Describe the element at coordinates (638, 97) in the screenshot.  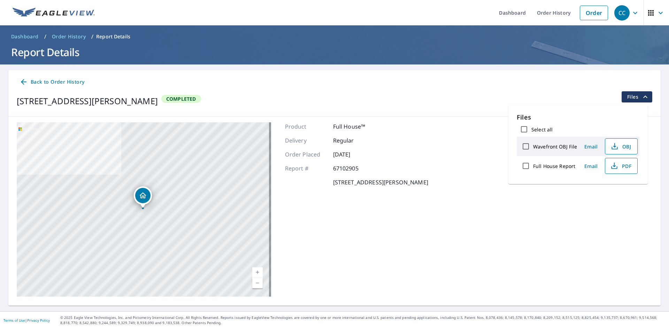
I see `span: Files` at that location.